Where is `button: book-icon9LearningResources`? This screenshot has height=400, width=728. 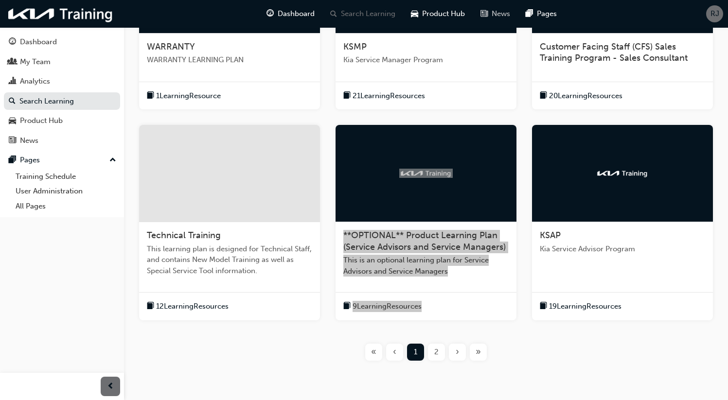 button: book-icon9LearningResources is located at coordinates (382, 306).